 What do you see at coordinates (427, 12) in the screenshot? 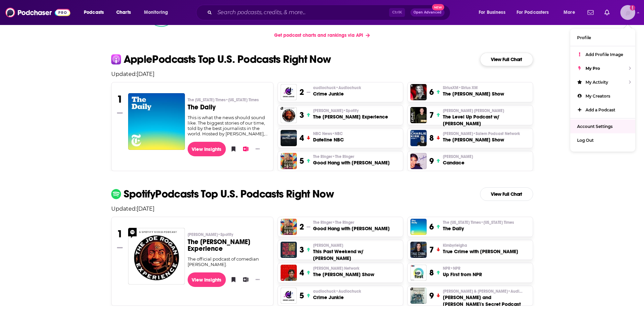
I see `span: Open Advanced` at bounding box center [427, 12].